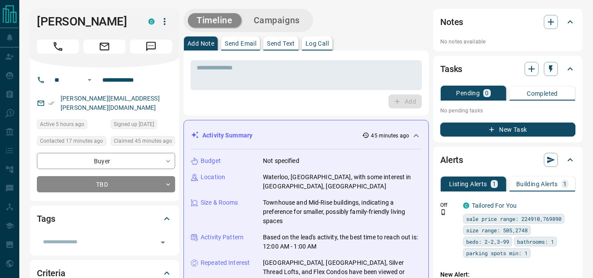 This screenshot has width=593, height=278. Describe the element at coordinates (104, 47) in the screenshot. I see `span: Email` at that location.